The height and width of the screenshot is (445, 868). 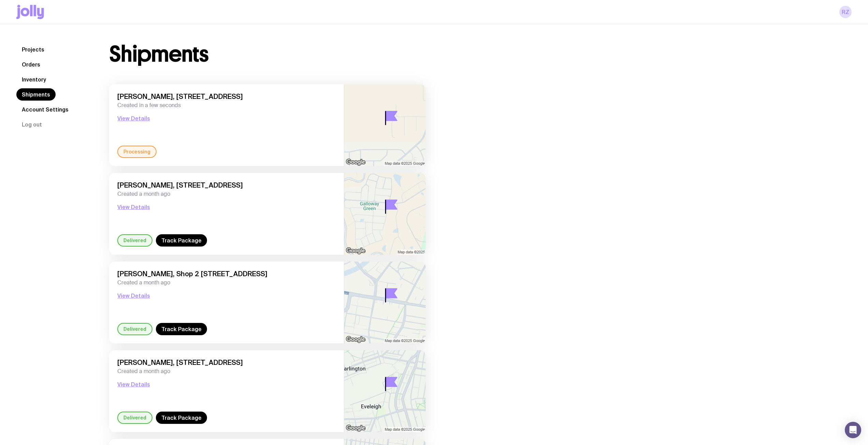 I want to click on a: Orders, so click(x=31, y=65).